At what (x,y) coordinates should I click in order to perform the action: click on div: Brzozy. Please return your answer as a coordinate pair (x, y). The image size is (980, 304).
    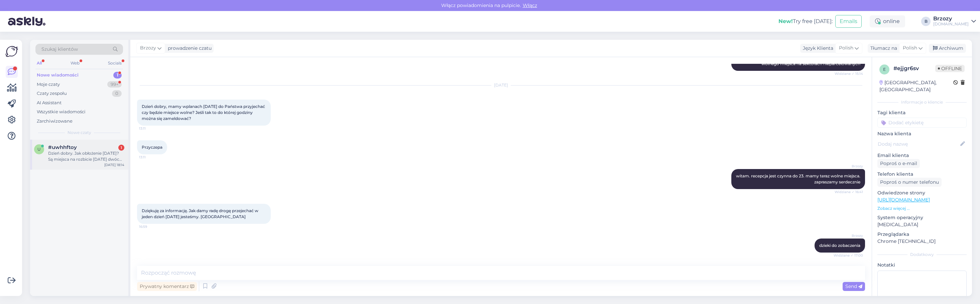
    Looking at the image, I should click on (951, 19).